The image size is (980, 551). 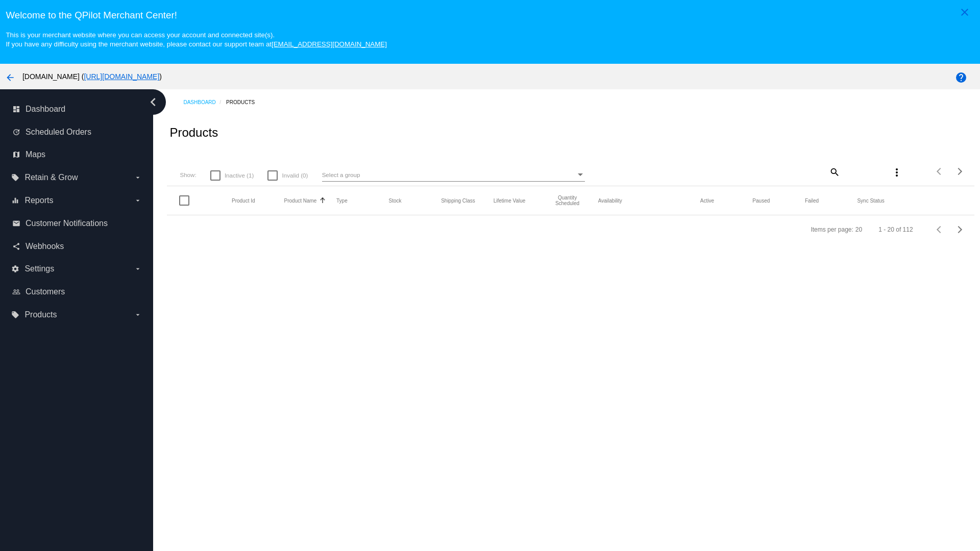 What do you see at coordinates (16, 223) in the screenshot?
I see `i: email` at bounding box center [16, 223].